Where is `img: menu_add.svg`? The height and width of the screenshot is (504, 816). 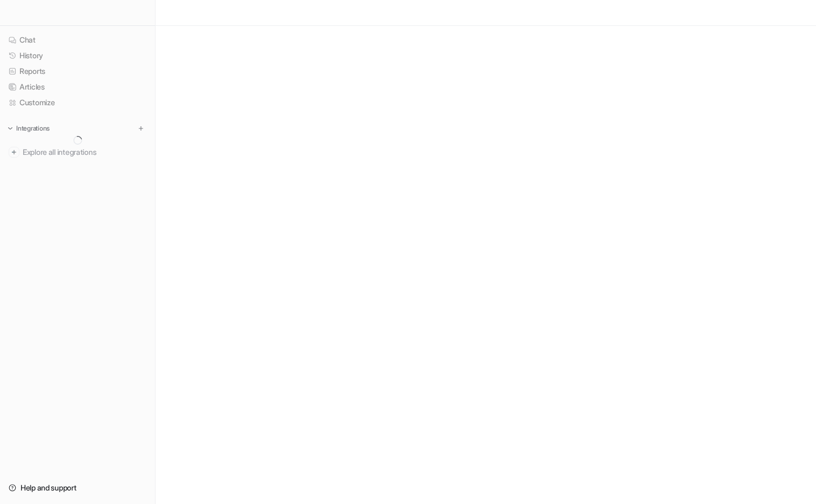 img: menu_add.svg is located at coordinates (141, 129).